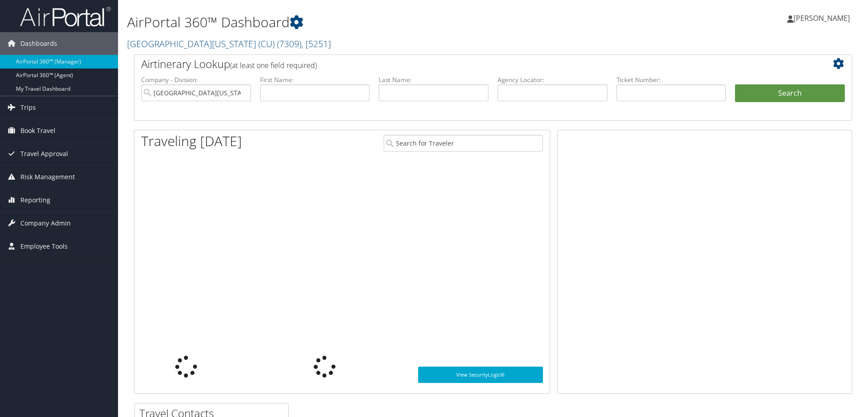 The width and height of the screenshot is (868, 417). I want to click on span: Trips, so click(28, 108).